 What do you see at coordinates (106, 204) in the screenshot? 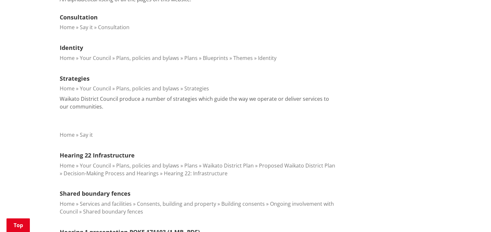
I see `a: Services and facilities` at bounding box center [106, 204].